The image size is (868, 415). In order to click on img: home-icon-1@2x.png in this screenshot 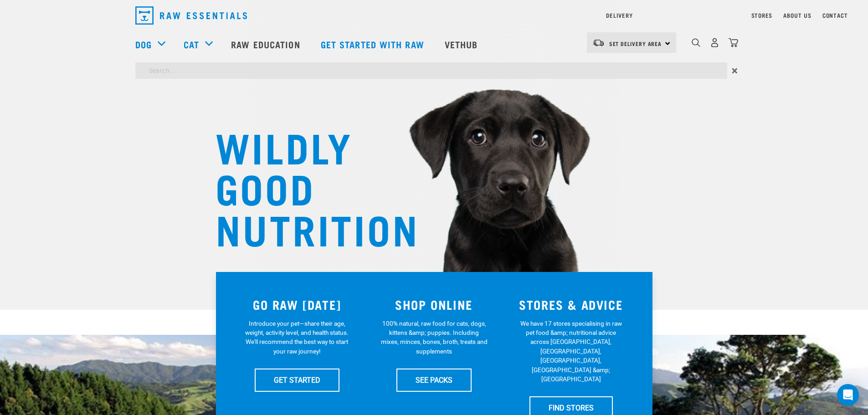, I will do `click(696, 42)`.